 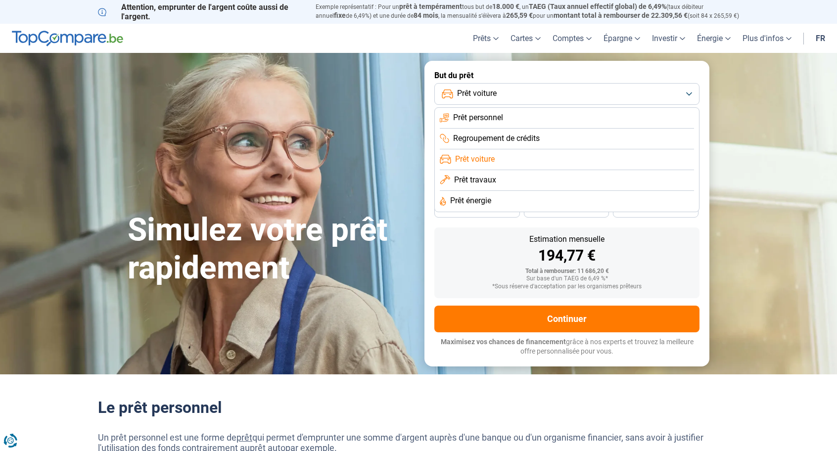 I want to click on div: Sur base d'un TAEG de 6,49 %*, so click(x=567, y=279).